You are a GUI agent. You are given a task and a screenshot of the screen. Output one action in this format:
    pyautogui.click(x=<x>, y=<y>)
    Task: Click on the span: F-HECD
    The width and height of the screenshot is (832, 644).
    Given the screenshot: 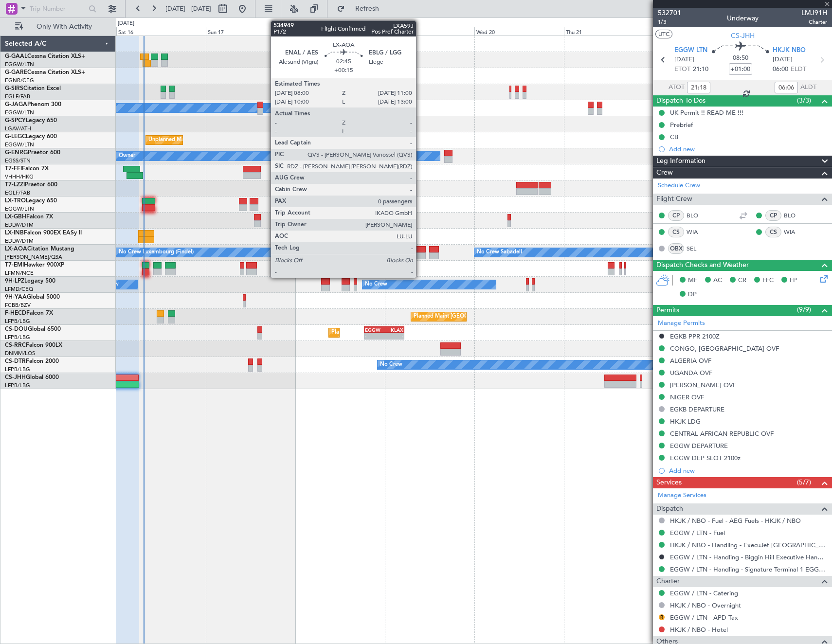 What is the action you would take?
    pyautogui.click(x=16, y=313)
    